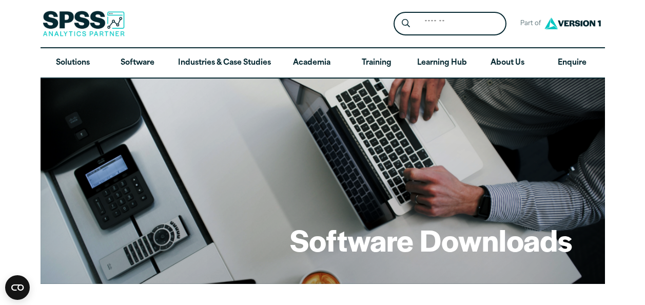 The image size is (645, 305). What do you see at coordinates (17, 287) in the screenshot?
I see `button: Open CMP widget` at bounding box center [17, 287].